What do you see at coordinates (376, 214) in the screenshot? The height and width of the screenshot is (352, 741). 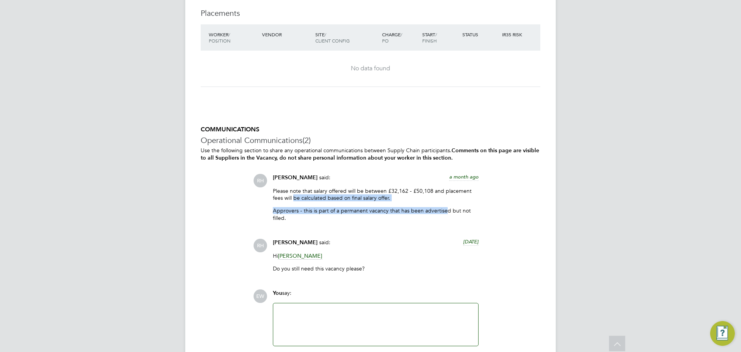 I see `p: Approvers - this is part of a permanent vacancy that has been advertised but not filled.` at bounding box center [376, 214].